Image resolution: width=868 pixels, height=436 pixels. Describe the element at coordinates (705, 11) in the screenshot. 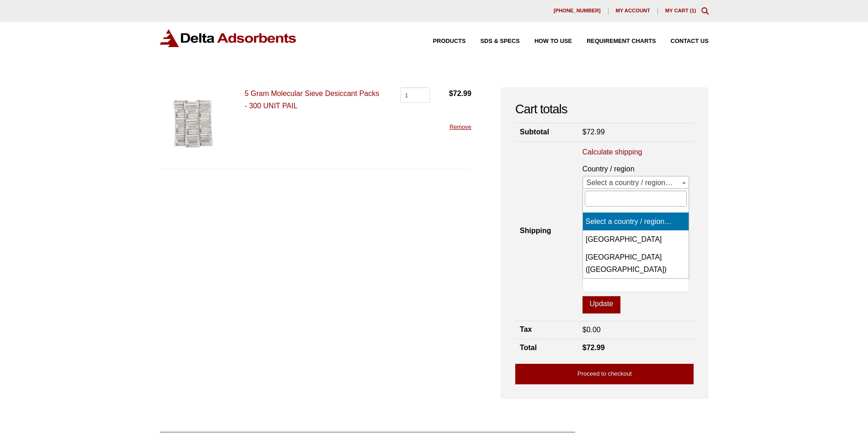

I see `div: Toggle Modal Content` at that location.